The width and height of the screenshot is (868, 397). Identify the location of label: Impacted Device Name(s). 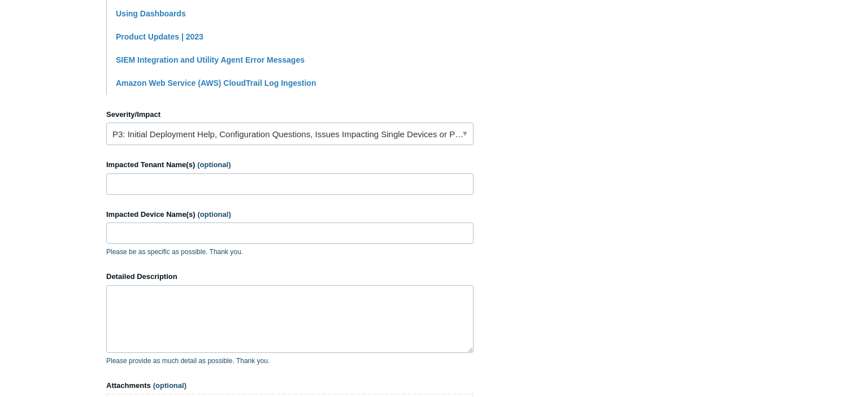
(290, 214).